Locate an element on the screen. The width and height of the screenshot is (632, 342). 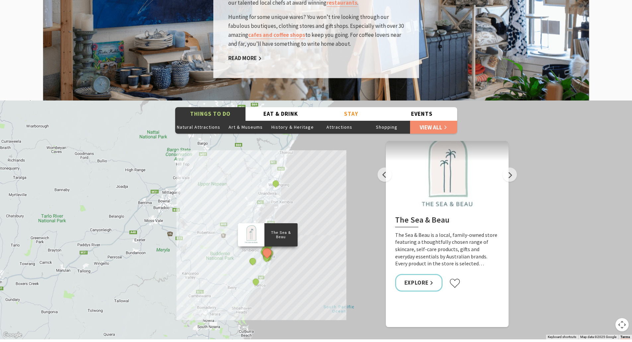
button: Art & Museums is located at coordinates (246, 127).